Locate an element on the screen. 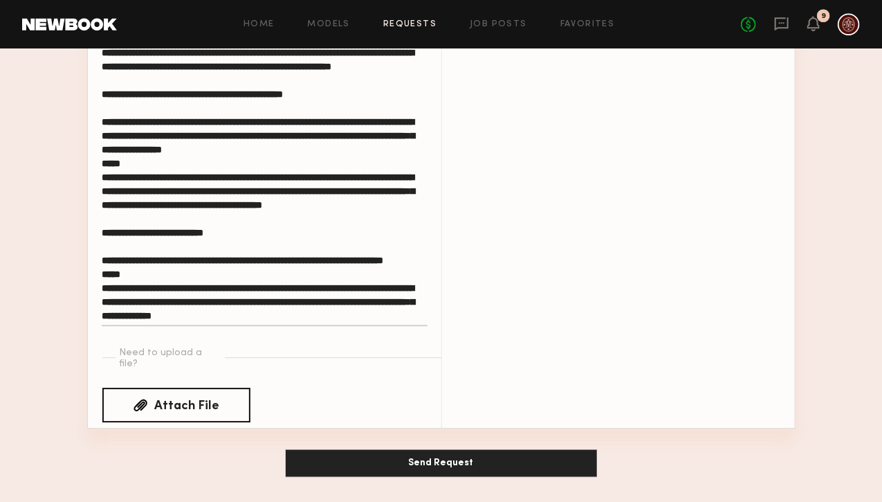 This screenshot has width=882, height=502. button: Send Request is located at coordinates (442, 463).